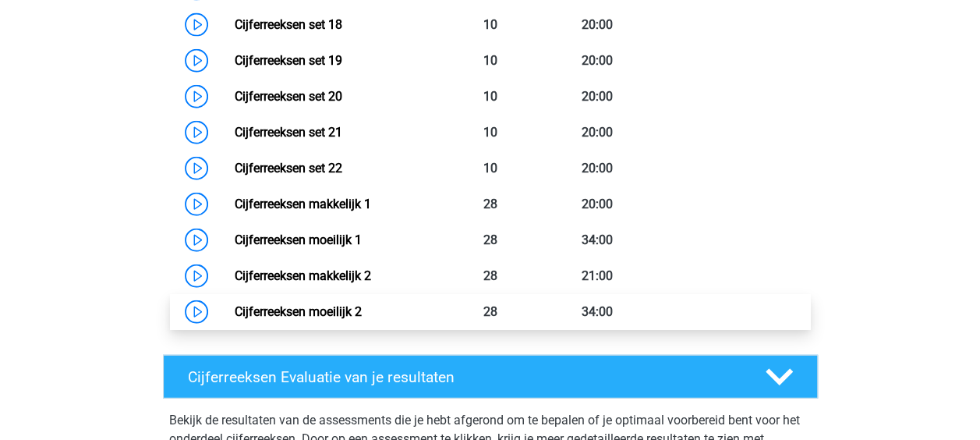 The width and height of the screenshot is (980, 440). What do you see at coordinates (464, 377) in the screenshot?
I see `h4: Cijferreeksen Evaluatie van je resultaten` at bounding box center [464, 377].